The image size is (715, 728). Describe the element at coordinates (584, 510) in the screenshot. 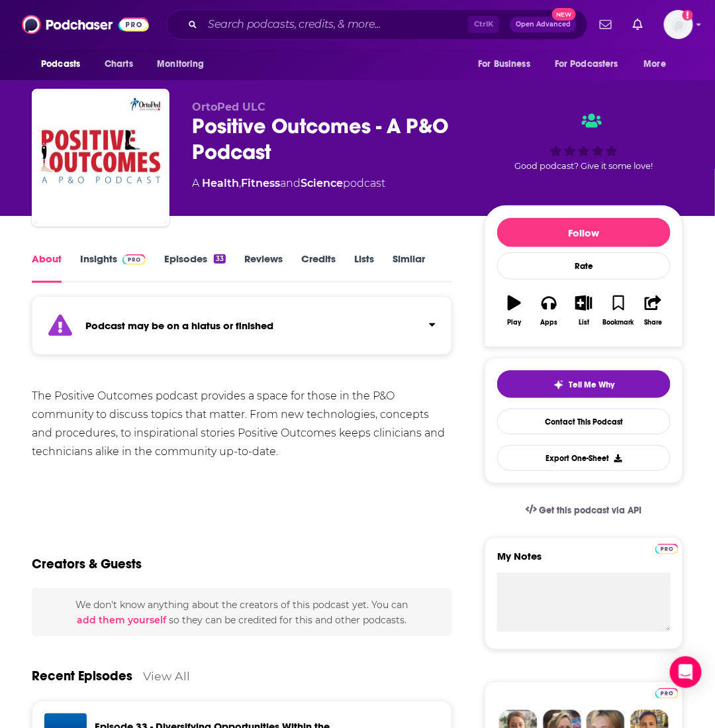

I see `a: Get this podcast via API` at that location.